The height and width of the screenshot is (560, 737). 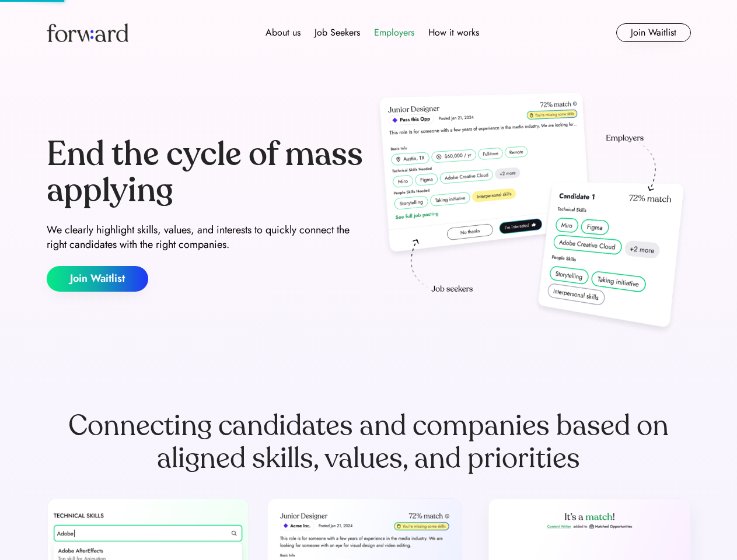 I want to click on div: How it works, so click(x=453, y=32).